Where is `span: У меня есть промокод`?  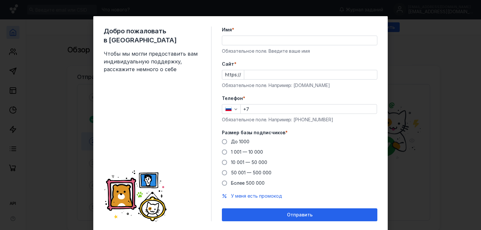
span: У меня есть промокод is located at coordinates (256, 196).